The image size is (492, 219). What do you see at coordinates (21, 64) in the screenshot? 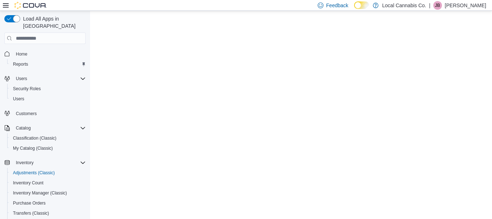
I see `a: Reports` at bounding box center [21, 64].